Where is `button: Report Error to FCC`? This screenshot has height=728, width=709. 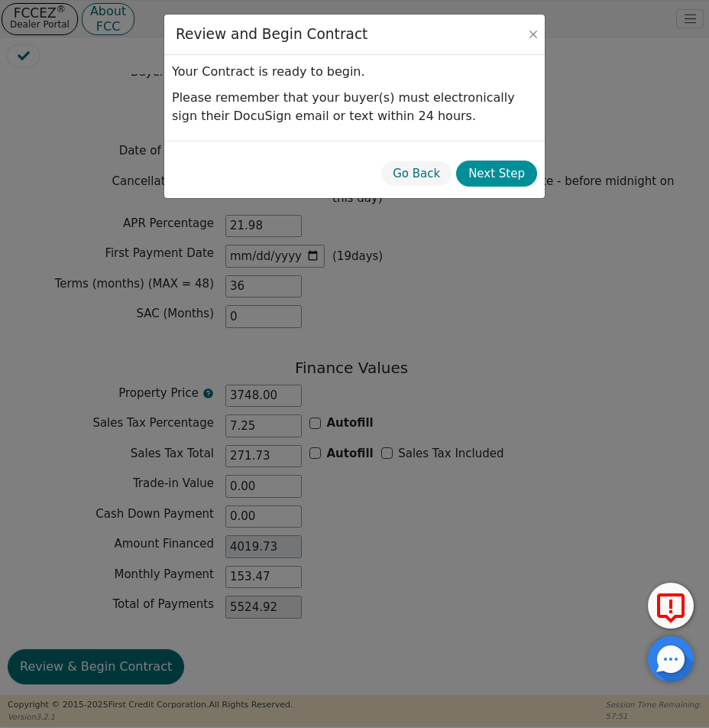 button: Report Error to FCC is located at coordinates (671, 605).